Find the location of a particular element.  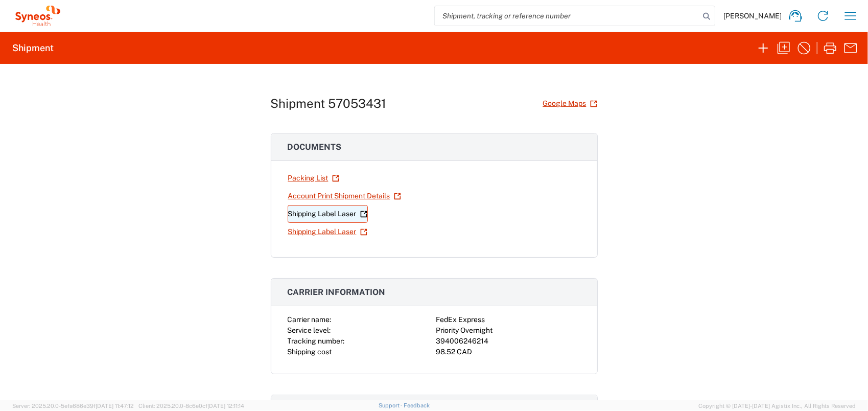

h2: Shipment is located at coordinates (33, 48).